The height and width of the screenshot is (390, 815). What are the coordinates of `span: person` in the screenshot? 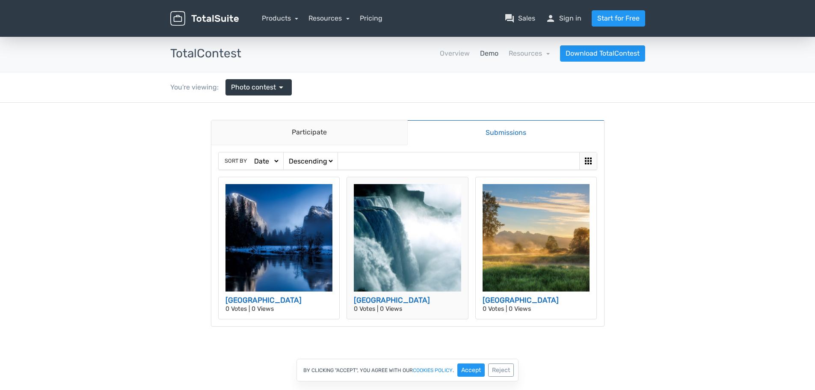 It's located at (550, 18).